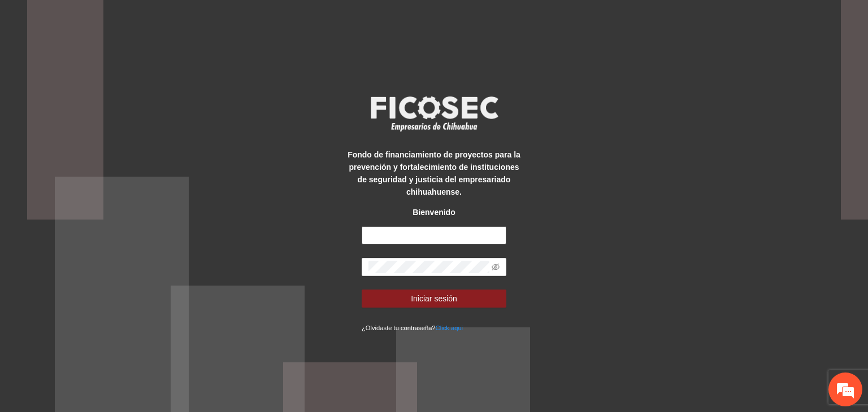 This screenshot has height=412, width=868. I want to click on small: ¿Olvidaste tu contraseña?, so click(411, 328).